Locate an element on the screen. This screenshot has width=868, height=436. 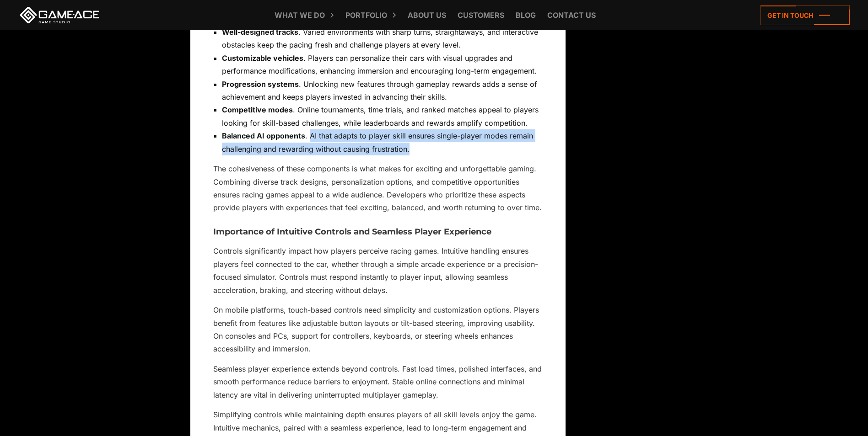
strong: Customizable vehicles is located at coordinates (263, 58).